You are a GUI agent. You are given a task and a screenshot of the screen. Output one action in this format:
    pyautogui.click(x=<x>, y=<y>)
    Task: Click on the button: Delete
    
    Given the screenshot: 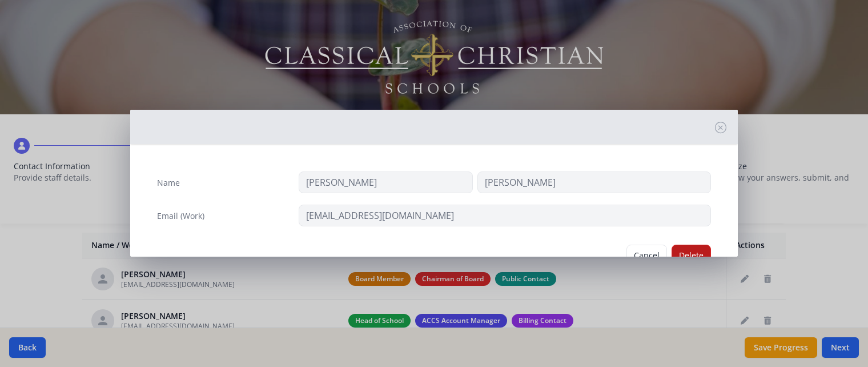 What is the action you would take?
    pyautogui.click(x=691, y=255)
    